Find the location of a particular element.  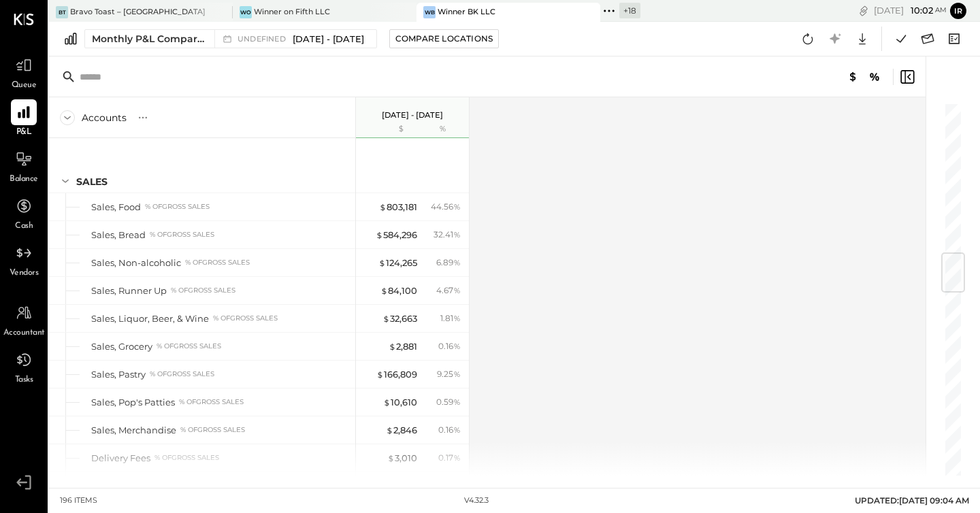

span: Balance is located at coordinates (24, 180).